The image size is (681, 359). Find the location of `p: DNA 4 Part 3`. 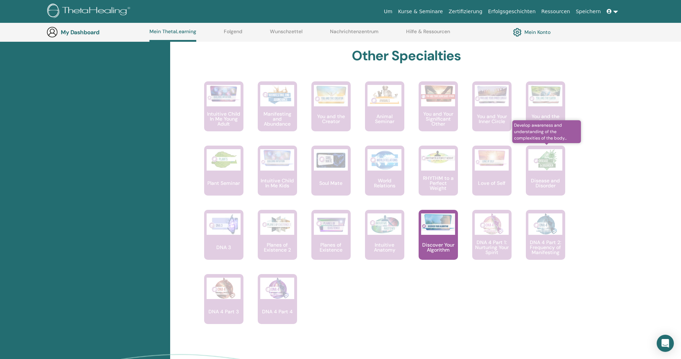

p: DNA 4 Part 3 is located at coordinates (223, 312).